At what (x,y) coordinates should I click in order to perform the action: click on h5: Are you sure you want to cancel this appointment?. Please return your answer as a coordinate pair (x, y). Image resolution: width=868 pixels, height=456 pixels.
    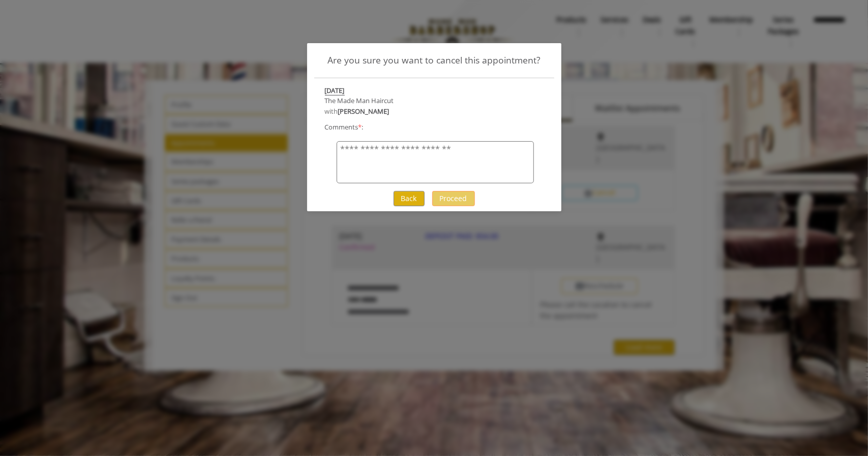
    Looking at the image, I should click on (434, 60).